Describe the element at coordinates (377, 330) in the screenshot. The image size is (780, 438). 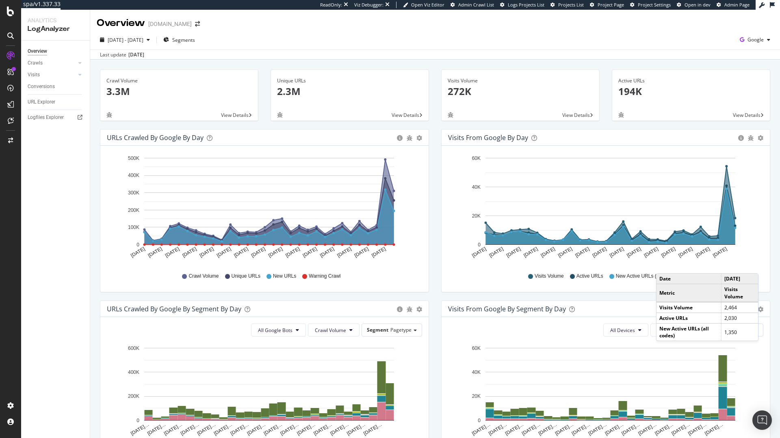
I see `span: Segment` at that location.